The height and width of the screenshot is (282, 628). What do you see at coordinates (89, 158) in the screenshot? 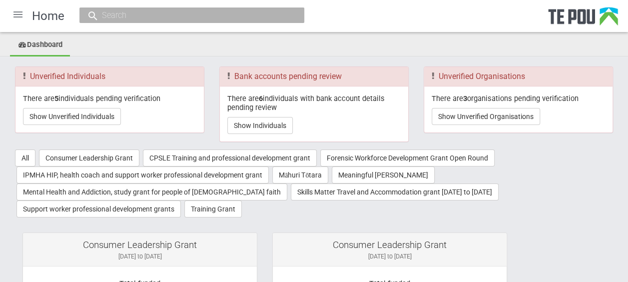
I see `button: Consumer Leadership Grant` at bounding box center [89, 158].